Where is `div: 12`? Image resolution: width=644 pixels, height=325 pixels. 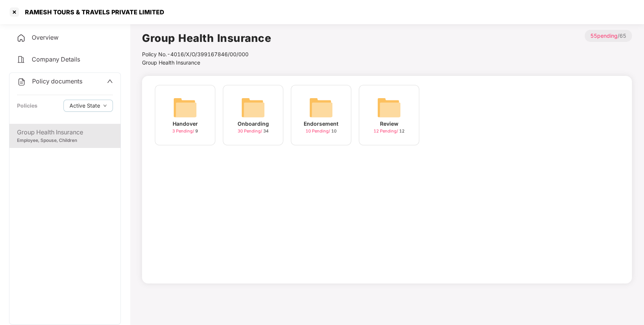
div: 12 is located at coordinates (389, 131).